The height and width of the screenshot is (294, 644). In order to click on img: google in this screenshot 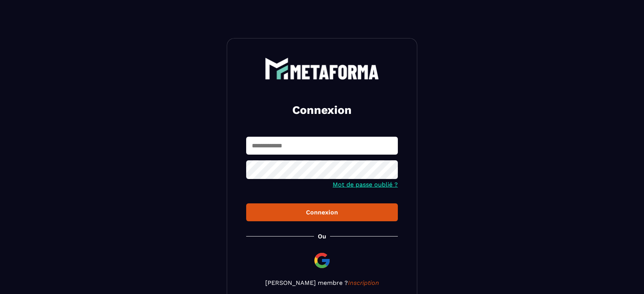, I will do `click(322, 260)`.